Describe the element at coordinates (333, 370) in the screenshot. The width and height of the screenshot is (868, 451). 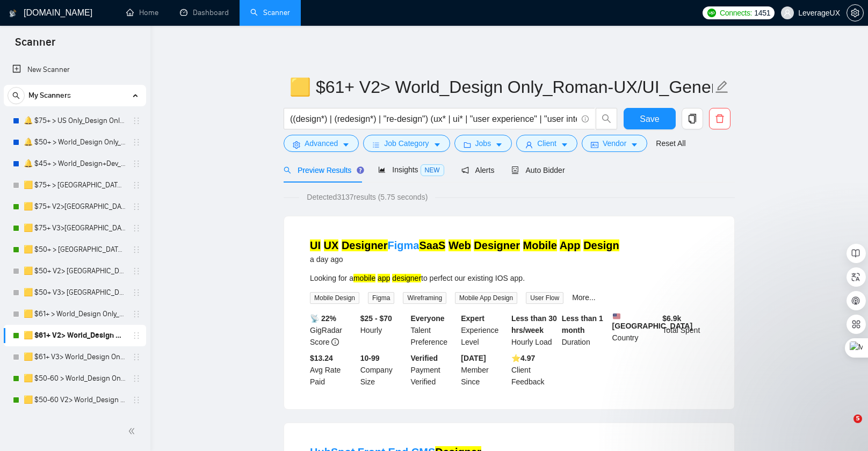
I see `div: Avg Rate Paid` at that location.